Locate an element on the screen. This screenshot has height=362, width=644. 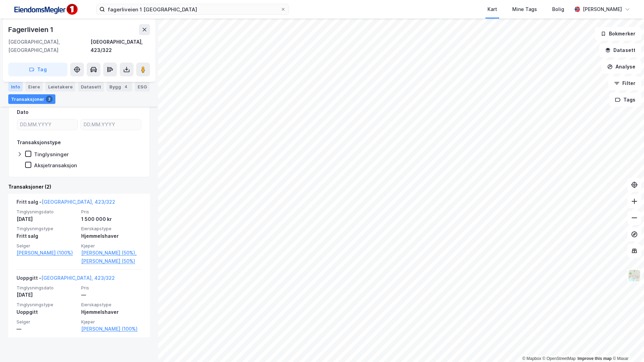
div: Uoppgitt - is located at coordinates (66, 279).